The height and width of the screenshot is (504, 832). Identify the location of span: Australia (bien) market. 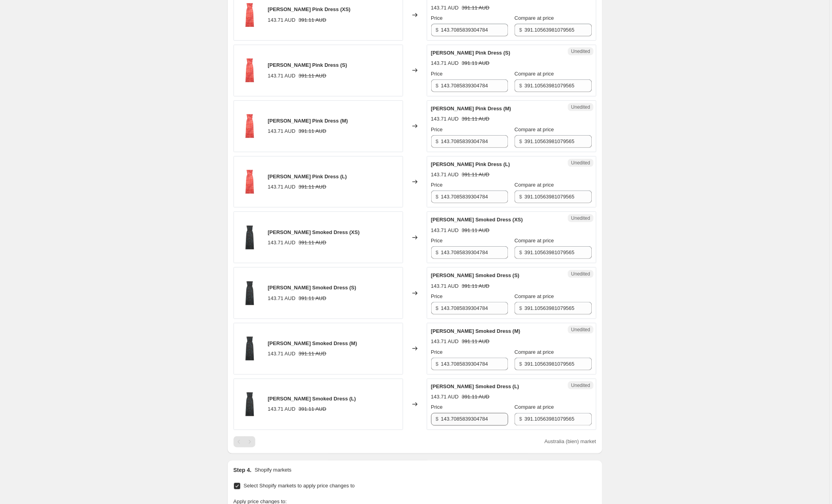
(570, 441).